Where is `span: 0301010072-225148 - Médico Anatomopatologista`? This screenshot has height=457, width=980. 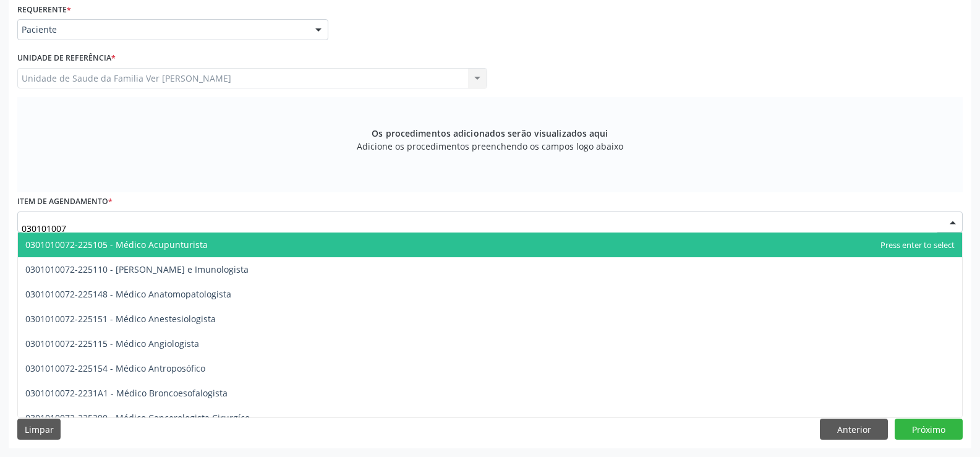 span: 0301010072-225148 - Médico Anatomopatologista is located at coordinates (128, 294).